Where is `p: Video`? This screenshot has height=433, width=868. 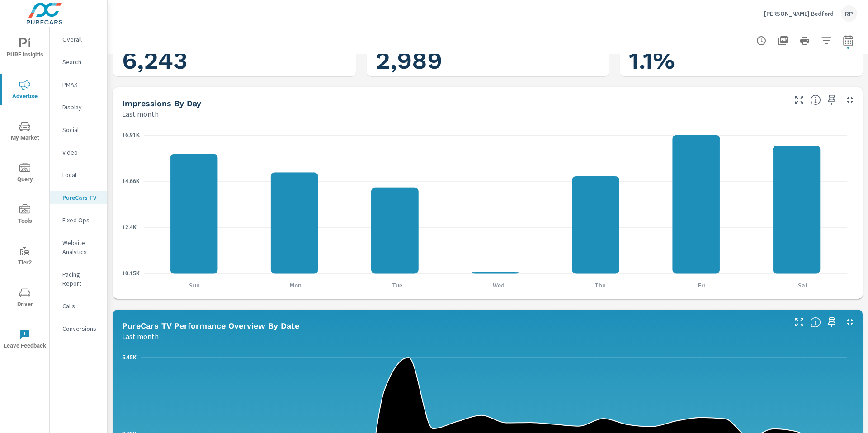 p: Video is located at coordinates (81, 153).